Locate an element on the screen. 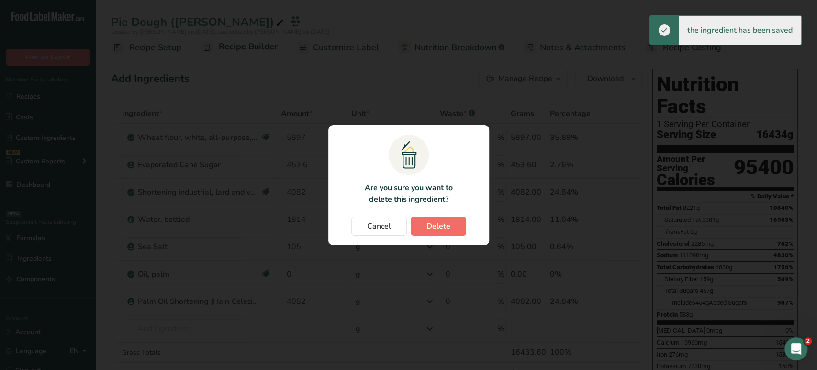  span: 2 is located at coordinates (808, 341).